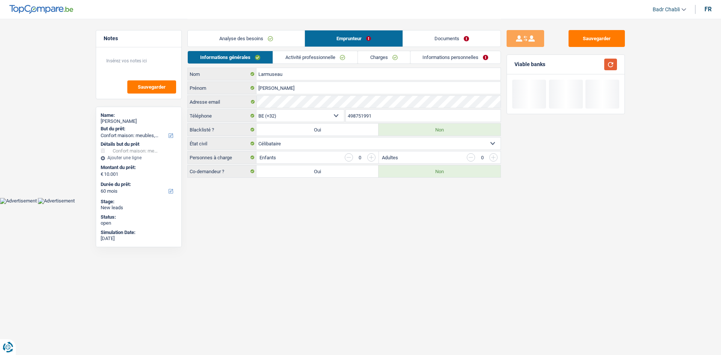 The image size is (721, 355). I want to click on label: Montant du prêt:, so click(138, 167).